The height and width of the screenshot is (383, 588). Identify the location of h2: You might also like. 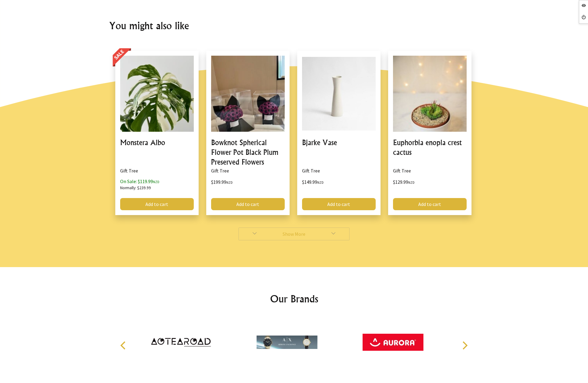
(294, 25).